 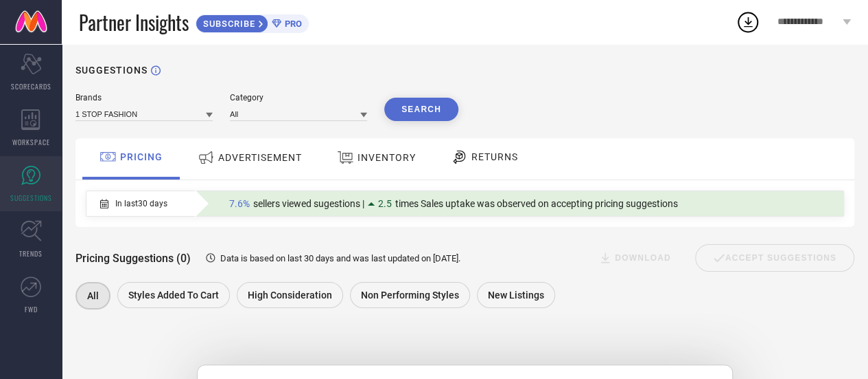 I want to click on span: High Consideration, so click(x=289, y=295).